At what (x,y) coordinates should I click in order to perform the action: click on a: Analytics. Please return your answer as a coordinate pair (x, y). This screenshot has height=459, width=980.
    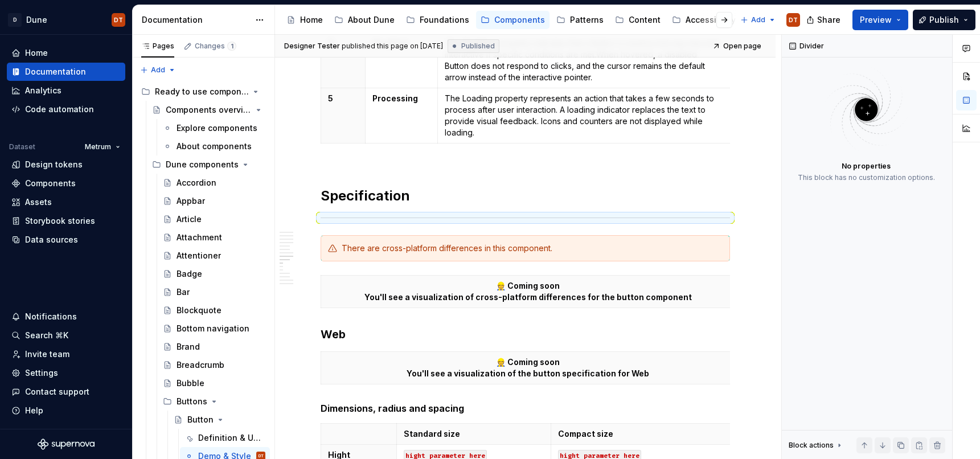
    Looking at the image, I should click on (66, 91).